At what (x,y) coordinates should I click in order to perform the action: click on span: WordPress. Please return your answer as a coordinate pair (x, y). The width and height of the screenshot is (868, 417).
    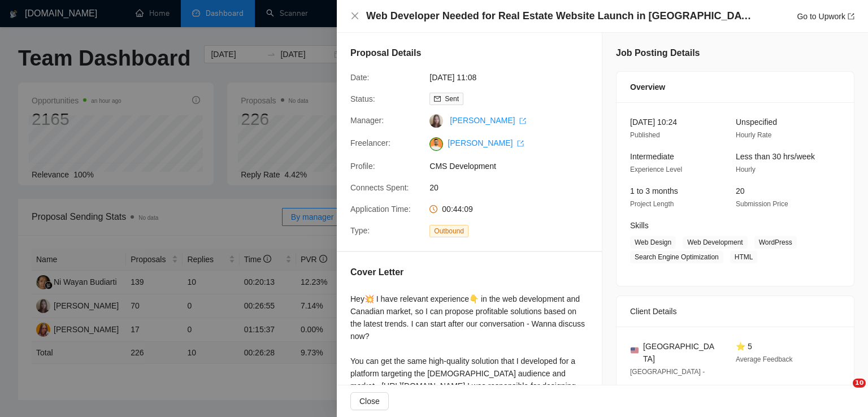
    Looking at the image, I should click on (775, 242).